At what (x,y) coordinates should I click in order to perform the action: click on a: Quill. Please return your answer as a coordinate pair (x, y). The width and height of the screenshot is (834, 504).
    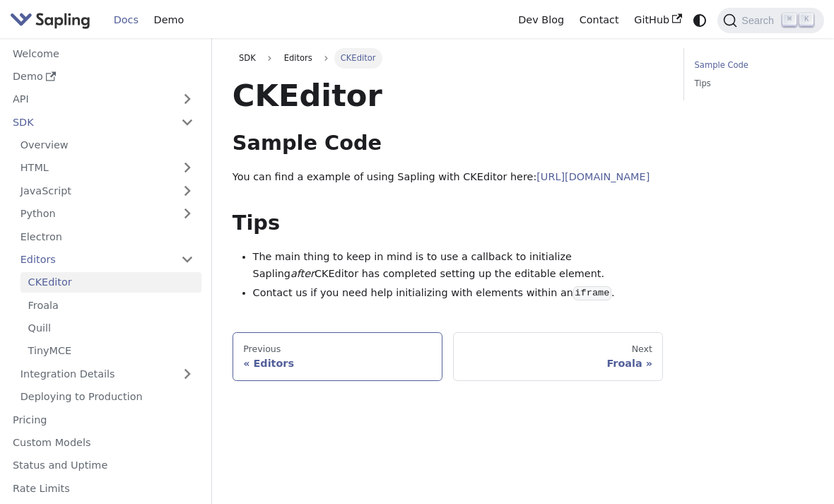
    Looking at the image, I should click on (111, 328).